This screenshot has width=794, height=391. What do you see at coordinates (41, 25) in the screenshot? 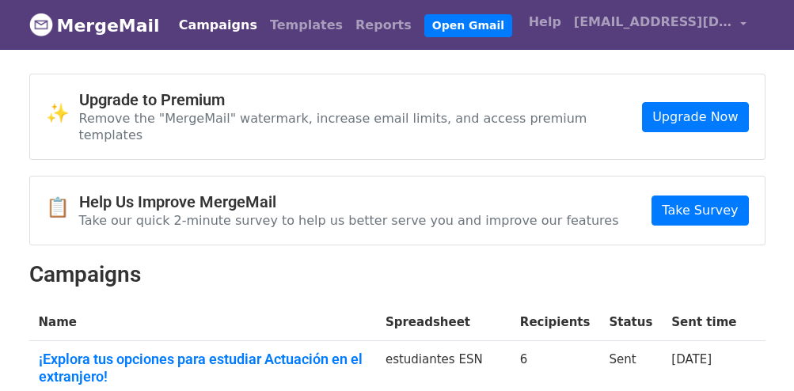
I see `img: MergeMail logo` at bounding box center [41, 25].